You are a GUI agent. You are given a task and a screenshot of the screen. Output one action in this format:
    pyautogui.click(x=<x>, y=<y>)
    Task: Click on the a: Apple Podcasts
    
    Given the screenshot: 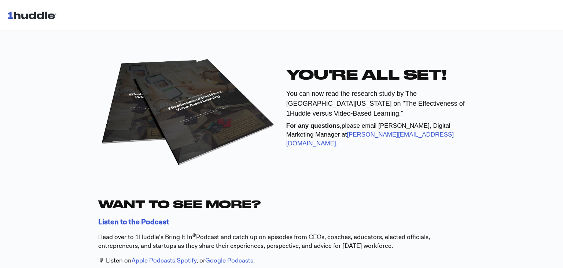 What is the action you would take?
    pyautogui.click(x=153, y=260)
    